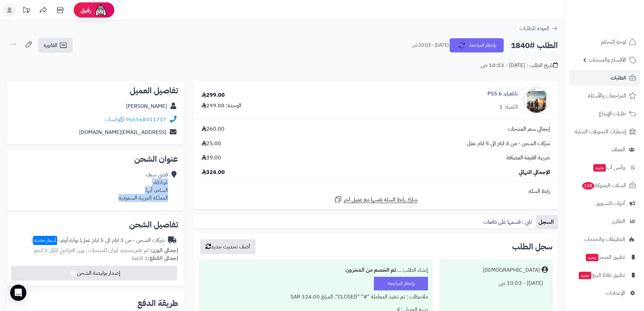  I want to click on a: تطبيق نقاط البيعجديد, so click(604, 275).